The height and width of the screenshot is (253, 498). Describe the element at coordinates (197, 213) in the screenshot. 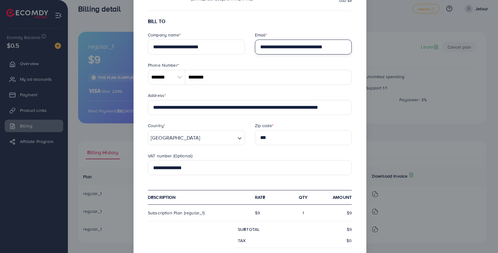

I see `div: Subscription Plan (regular_1)` at that location.